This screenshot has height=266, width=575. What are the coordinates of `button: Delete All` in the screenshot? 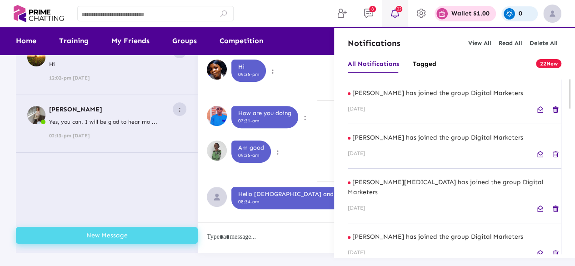 It's located at (543, 43).